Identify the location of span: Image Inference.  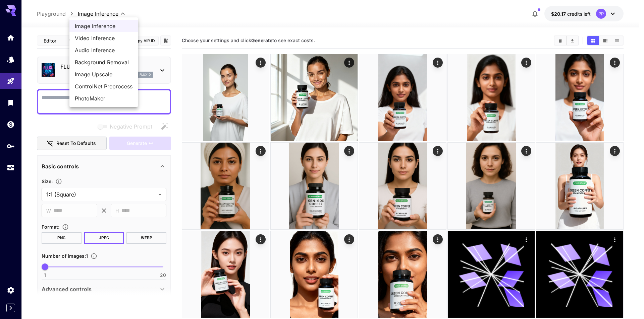
(104, 26).